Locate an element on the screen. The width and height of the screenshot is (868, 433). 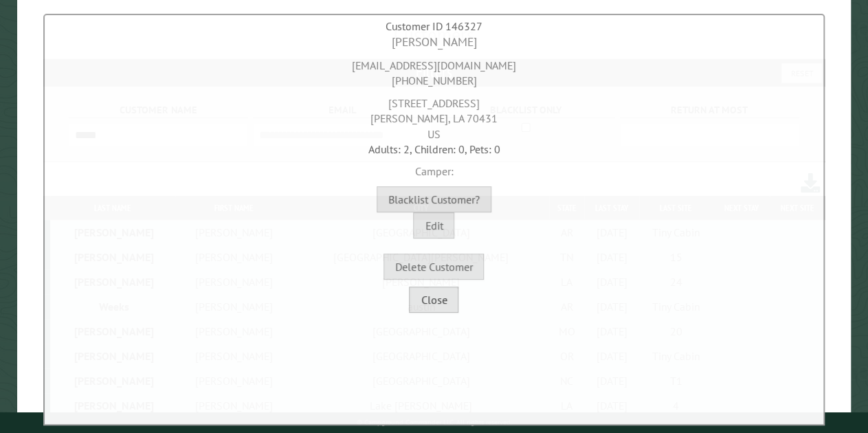
div: Customer ID 146327 is located at coordinates (434, 26).